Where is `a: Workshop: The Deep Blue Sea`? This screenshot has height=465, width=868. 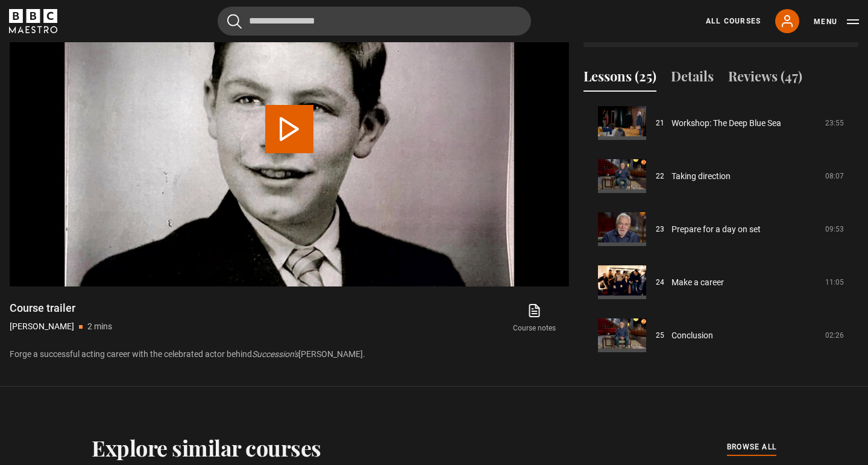 a: Workshop: The Deep Blue Sea is located at coordinates (726, 123).